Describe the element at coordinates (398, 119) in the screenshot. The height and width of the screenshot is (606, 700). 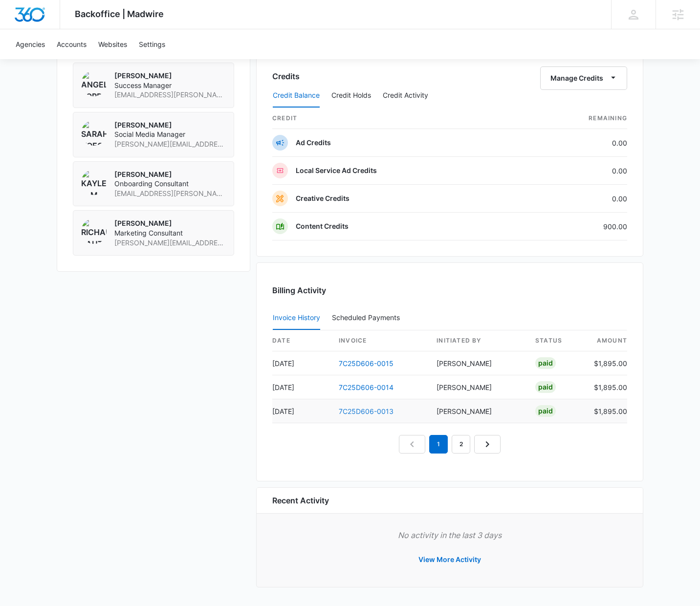
I see `th: credit` at that location.